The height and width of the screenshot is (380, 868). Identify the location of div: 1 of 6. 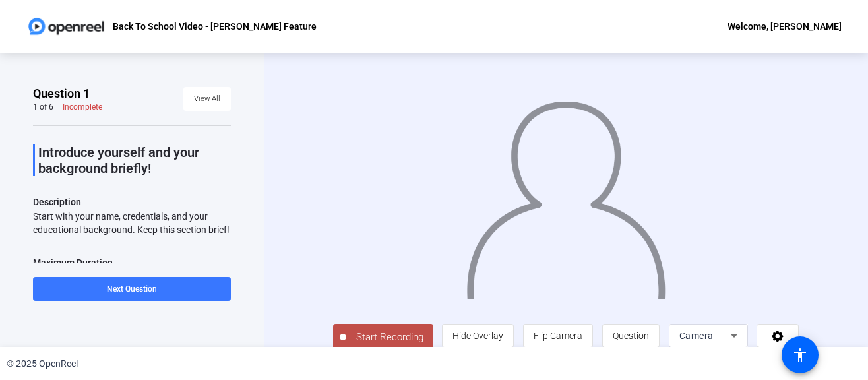
(43, 107).